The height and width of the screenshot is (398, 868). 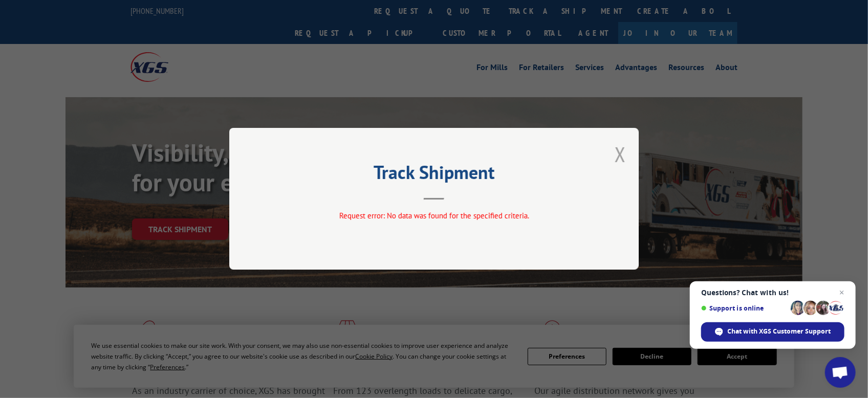 I want to click on h2: Track Shipment, so click(x=434, y=175).